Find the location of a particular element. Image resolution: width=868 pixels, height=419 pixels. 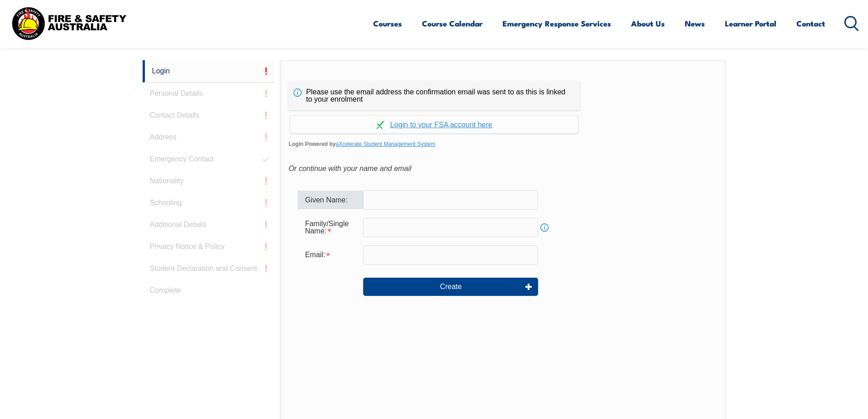

a: Learner Portal is located at coordinates (750, 23).